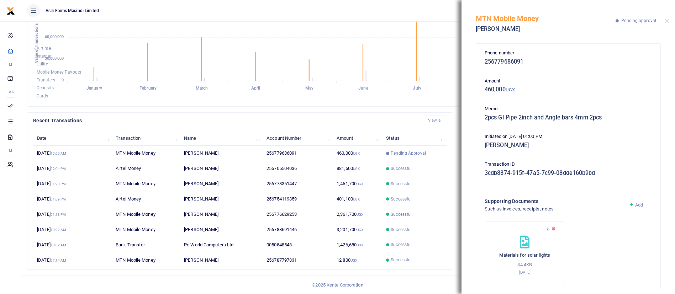 This screenshot has width=675, height=294. Describe the element at coordinates (58, 184) in the screenshot. I see `small: 01:23 PM` at that location.